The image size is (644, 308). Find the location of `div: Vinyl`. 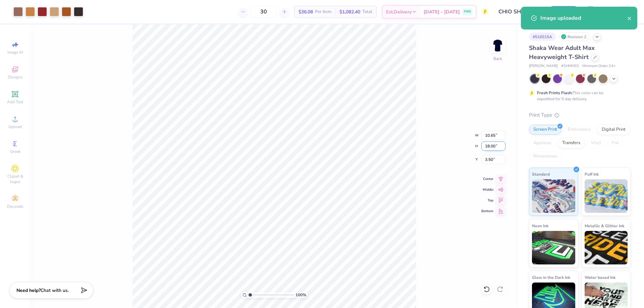

div: Vinyl is located at coordinates (596, 143).